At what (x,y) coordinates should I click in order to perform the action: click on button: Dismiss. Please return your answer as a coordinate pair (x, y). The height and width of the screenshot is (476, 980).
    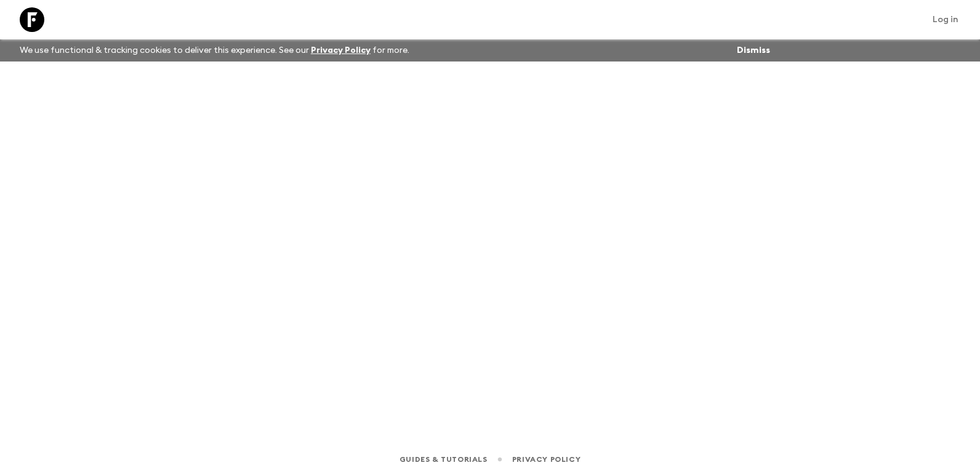
    Looking at the image, I should click on (754, 50).